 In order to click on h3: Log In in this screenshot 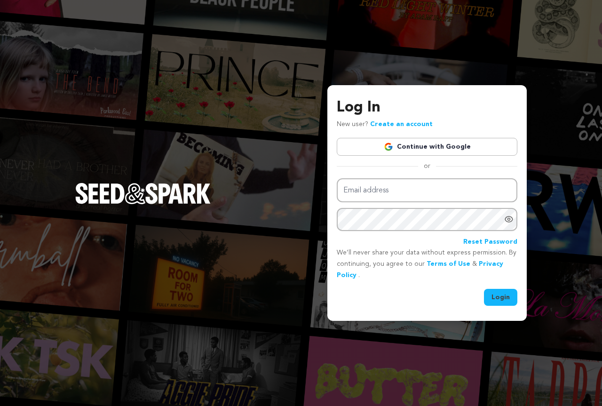, I will do `click(427, 108)`.